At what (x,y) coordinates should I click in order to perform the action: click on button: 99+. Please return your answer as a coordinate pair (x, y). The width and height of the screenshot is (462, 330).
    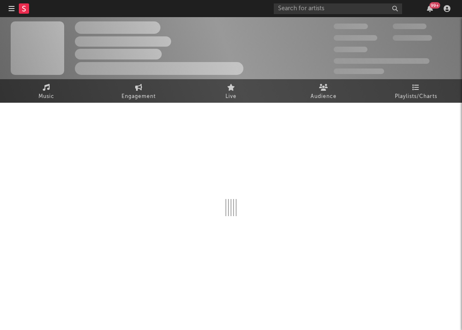
    Looking at the image, I should click on (430, 9).